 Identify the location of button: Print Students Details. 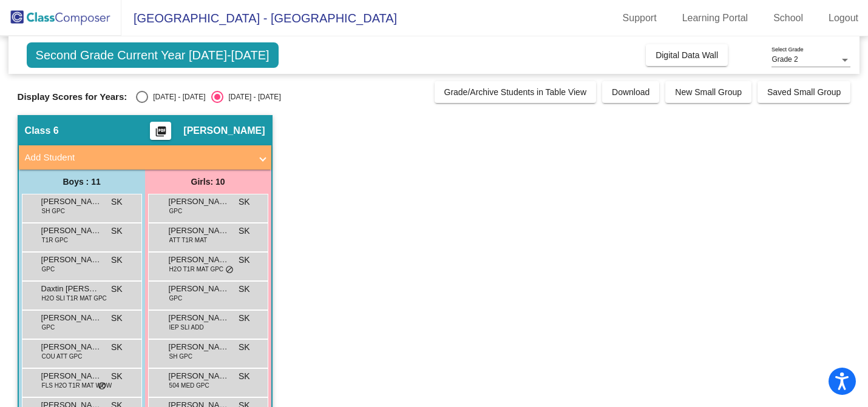
(160, 131).